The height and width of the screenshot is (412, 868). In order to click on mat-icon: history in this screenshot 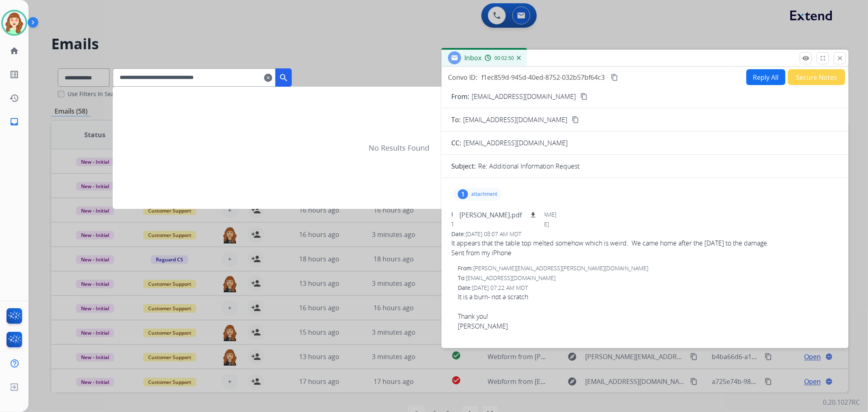, I will do `click(14, 98)`.